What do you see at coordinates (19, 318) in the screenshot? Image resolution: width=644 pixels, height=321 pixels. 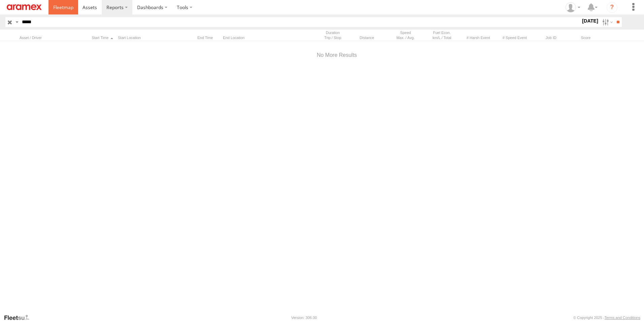 I see `a: Visit our Website` at bounding box center [19, 318].